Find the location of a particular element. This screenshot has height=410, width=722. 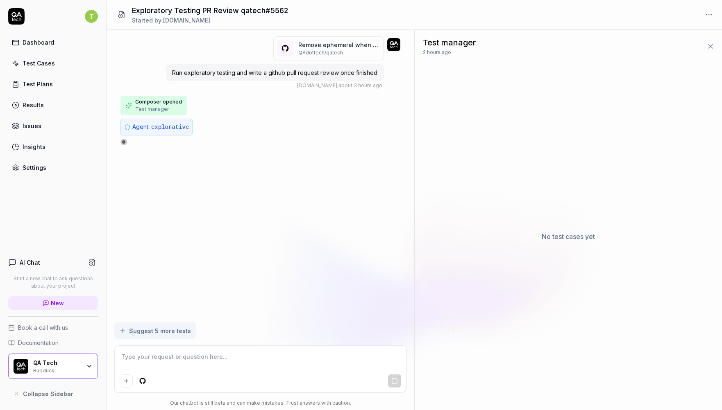

div: QA Tech is located at coordinates (57, 363).